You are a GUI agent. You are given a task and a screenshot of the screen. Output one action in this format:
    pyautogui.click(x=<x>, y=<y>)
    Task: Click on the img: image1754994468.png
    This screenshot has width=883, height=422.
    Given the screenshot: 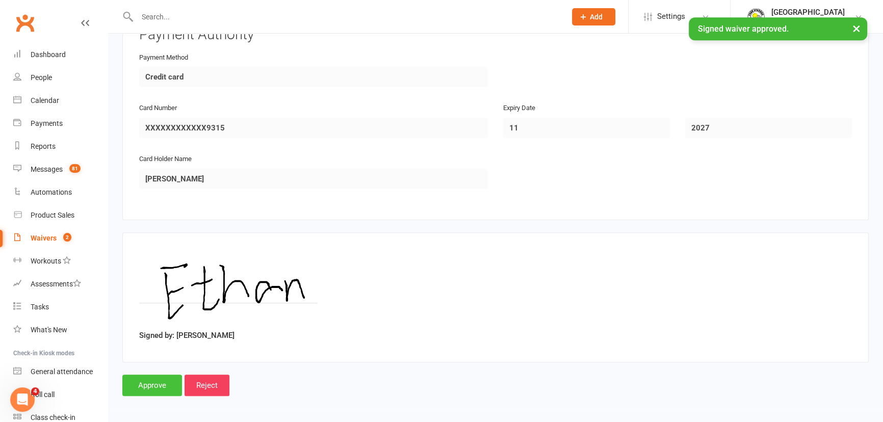 What is the action you would take?
    pyautogui.click(x=228, y=288)
    